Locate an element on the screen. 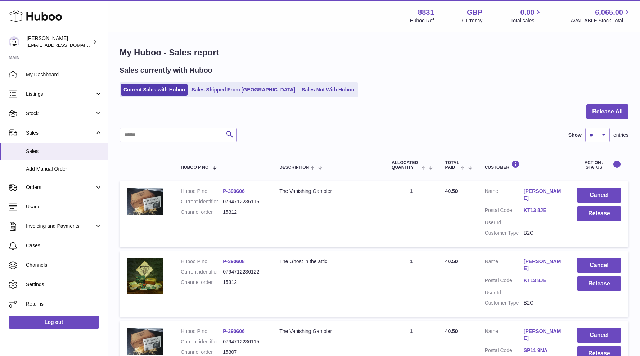  span: Settings is located at coordinates (64, 284).